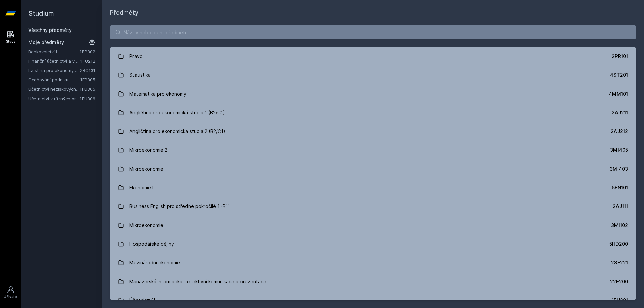 This screenshot has height=308, width=644. Describe the element at coordinates (46, 42) in the screenshot. I see `span: Moje předměty` at that location.